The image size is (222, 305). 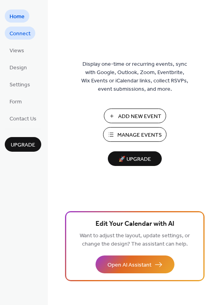 I want to click on a: Form, so click(x=15, y=101).